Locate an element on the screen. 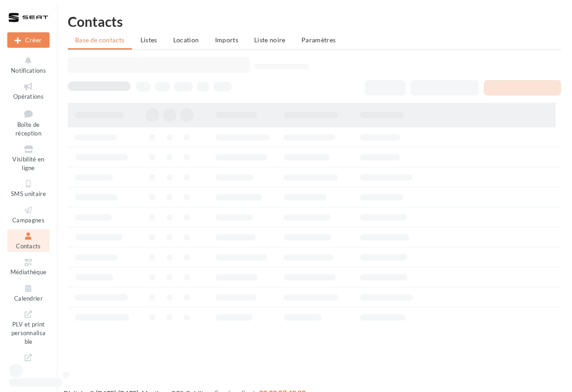 The image size is (572, 392). h1: Contacts is located at coordinates (314, 22).